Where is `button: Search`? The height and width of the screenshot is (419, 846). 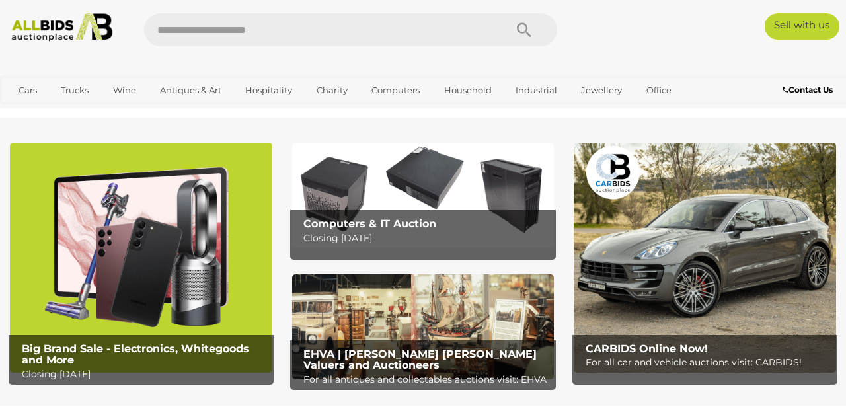
button: Search is located at coordinates (524, 30).